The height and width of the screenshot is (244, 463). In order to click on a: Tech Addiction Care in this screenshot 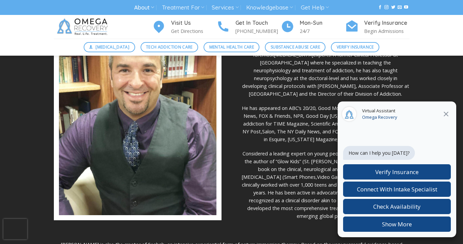, I will do `click(169, 47)`.